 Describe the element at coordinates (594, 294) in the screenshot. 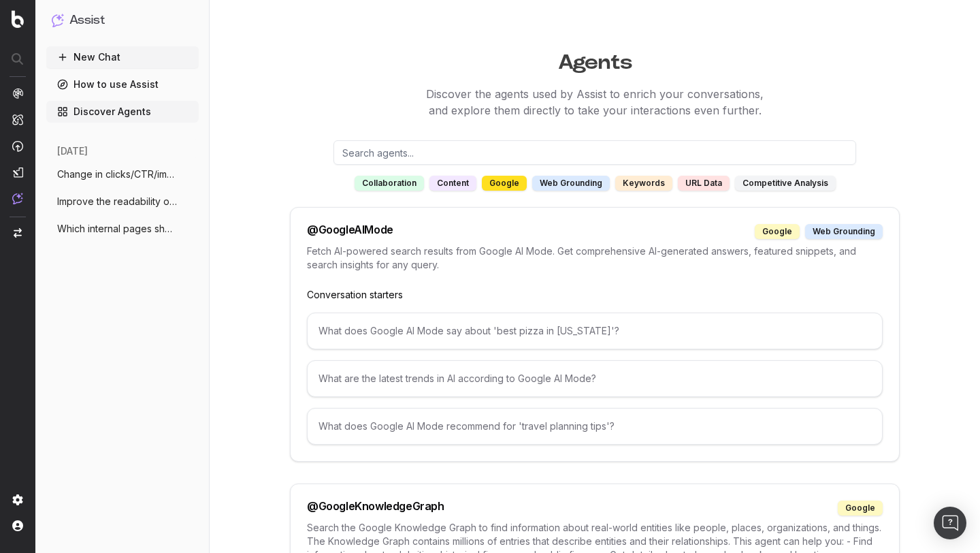

I see `p: Conversation starters` at that location.